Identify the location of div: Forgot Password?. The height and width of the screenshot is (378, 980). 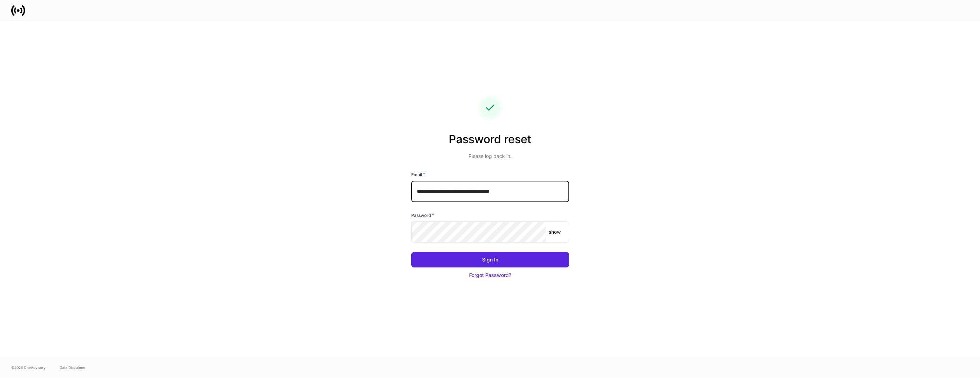
(490, 275).